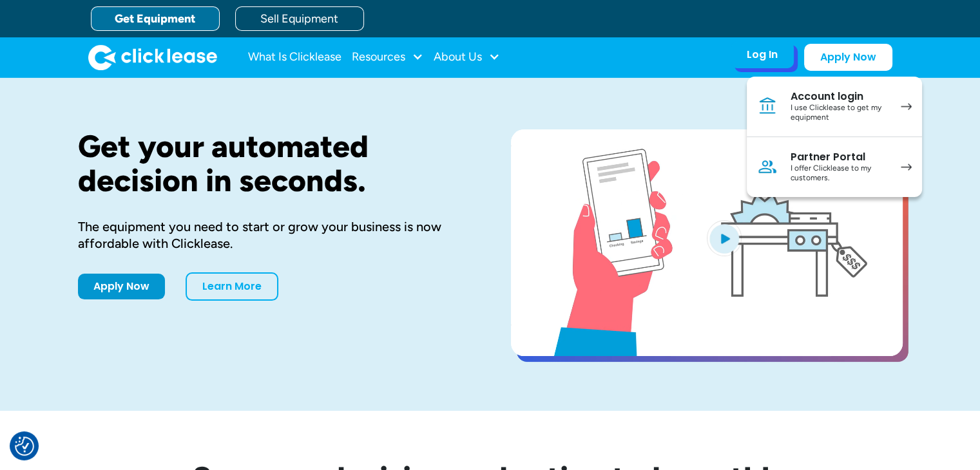 This screenshot has width=980, height=470. What do you see at coordinates (25, 446) in the screenshot?
I see `button: Consent Preferences` at bounding box center [25, 446].